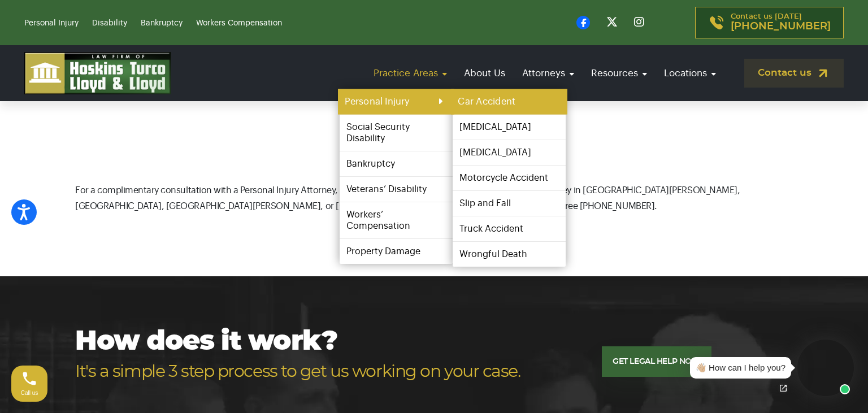 The height and width of the screenshot is (413, 868). What do you see at coordinates (619, 73) in the screenshot?
I see `a: Resources` at bounding box center [619, 73].